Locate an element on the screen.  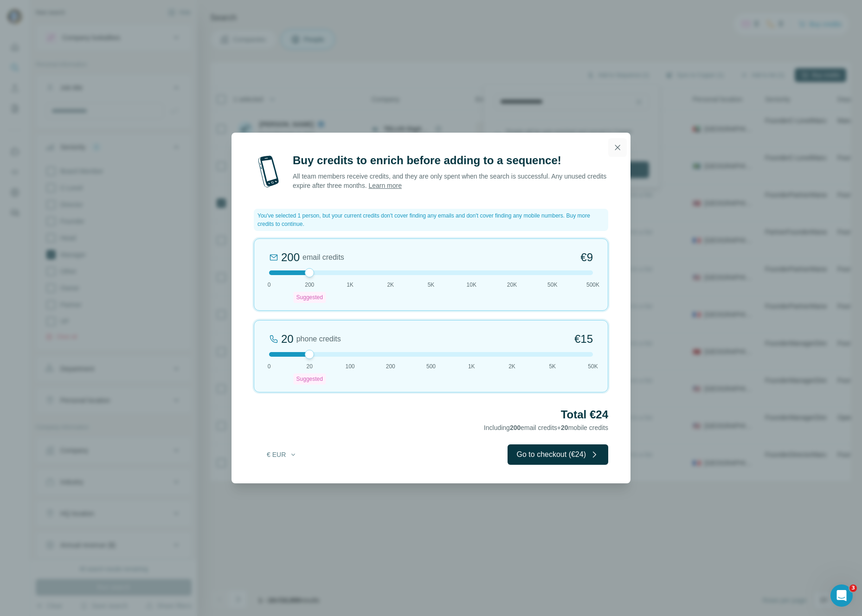
span: 3 is located at coordinates (853, 588).